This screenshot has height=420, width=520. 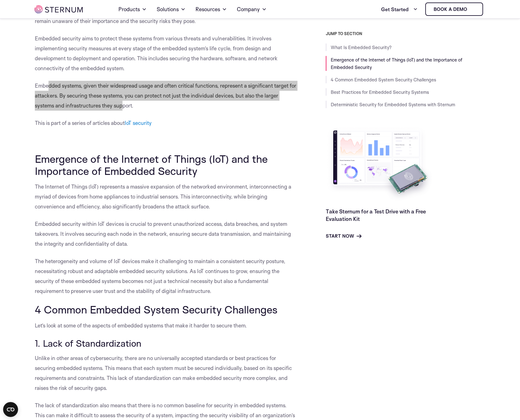 What do you see at coordinates (132, 9) in the screenshot?
I see `a: Products` at bounding box center [132, 9].